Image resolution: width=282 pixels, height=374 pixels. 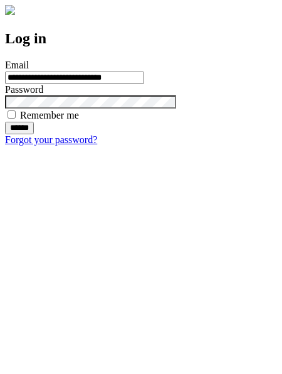 I want to click on h2: Log in, so click(x=141, y=38).